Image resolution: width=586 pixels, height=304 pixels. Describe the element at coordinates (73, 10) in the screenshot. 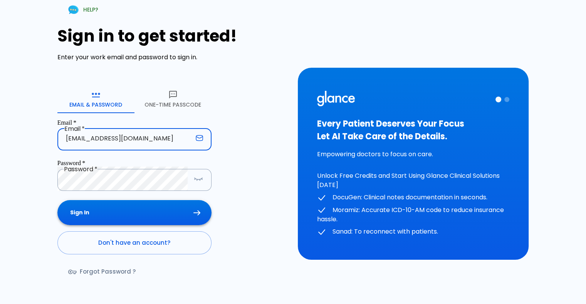

I see `img: Chat Support` at that location.